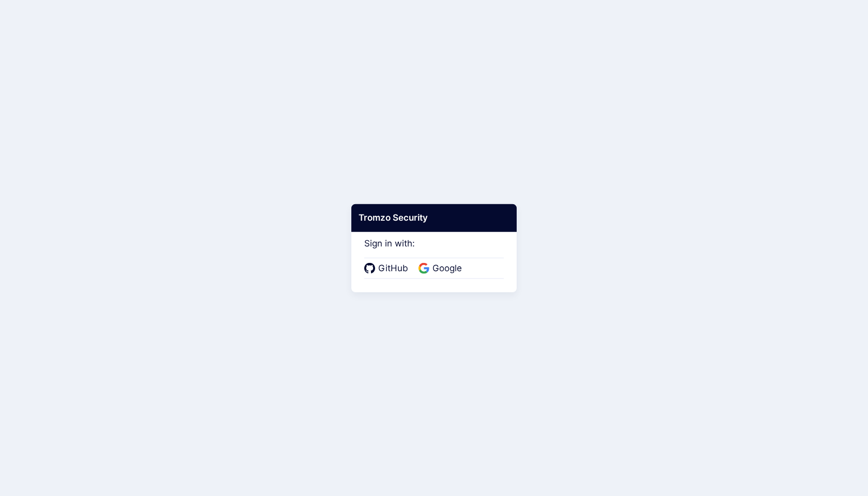 The image size is (868, 496). What do you see at coordinates (434, 218) in the screenshot?
I see `div: Tromzo Security` at bounding box center [434, 218].